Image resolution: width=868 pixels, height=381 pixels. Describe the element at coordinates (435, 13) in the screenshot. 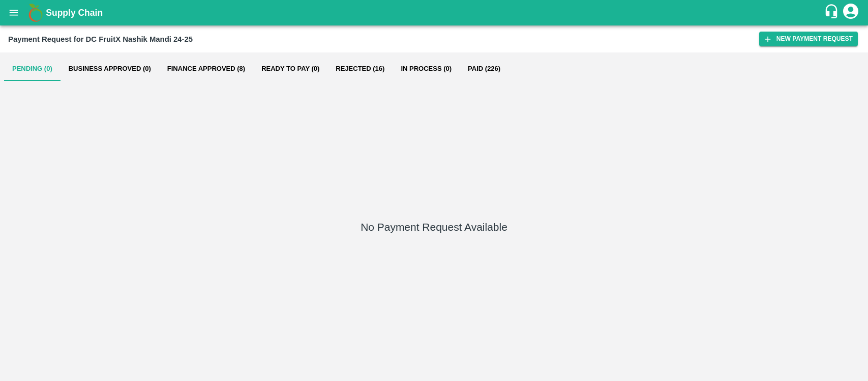

I see `a: Supply Chain` at that location.